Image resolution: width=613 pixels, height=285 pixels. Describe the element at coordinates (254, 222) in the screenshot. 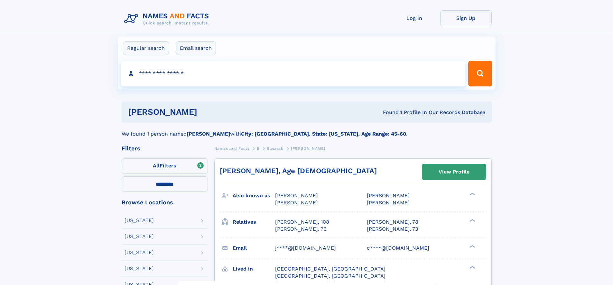

I see `h3: Relatives` at that location.